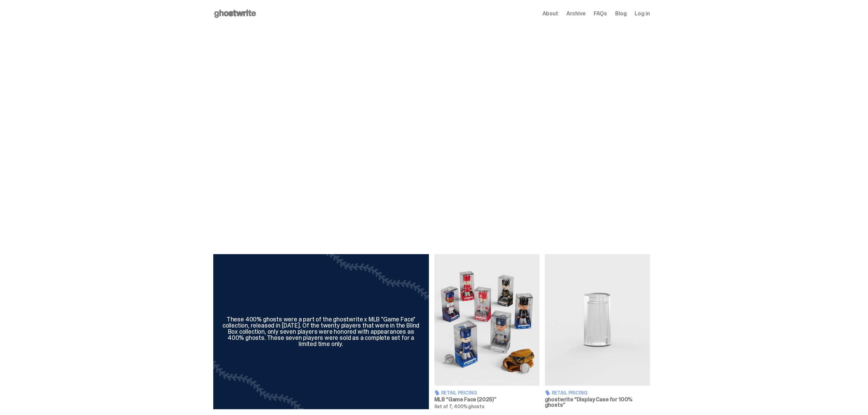  Describe the element at coordinates (487, 319) in the screenshot. I see `img: Game Face (2025)` at that location.